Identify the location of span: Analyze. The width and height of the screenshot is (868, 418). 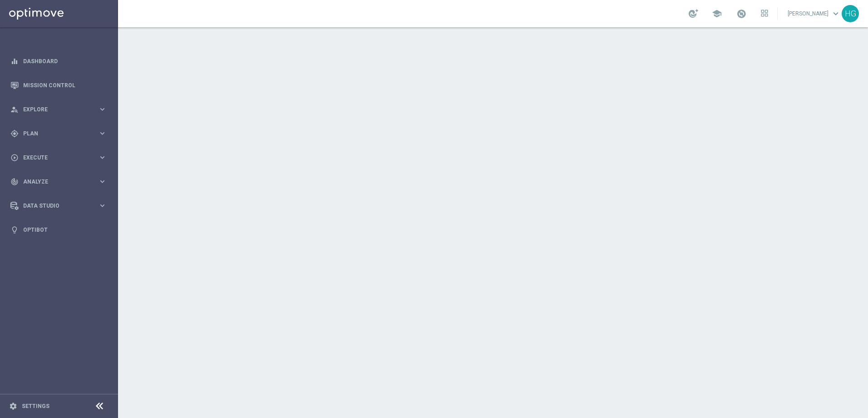
(60, 182).